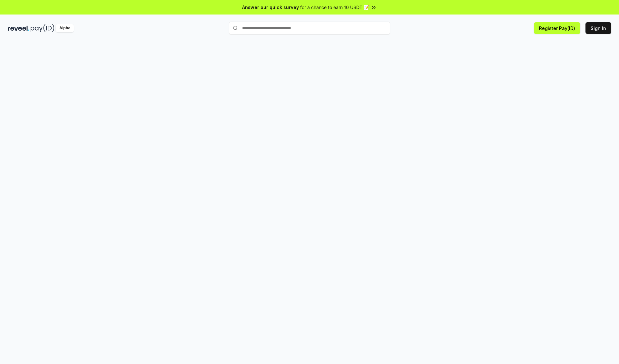 This screenshot has height=364, width=619. Describe the element at coordinates (271, 7) in the screenshot. I see `span: Answer our quick survey` at that location.